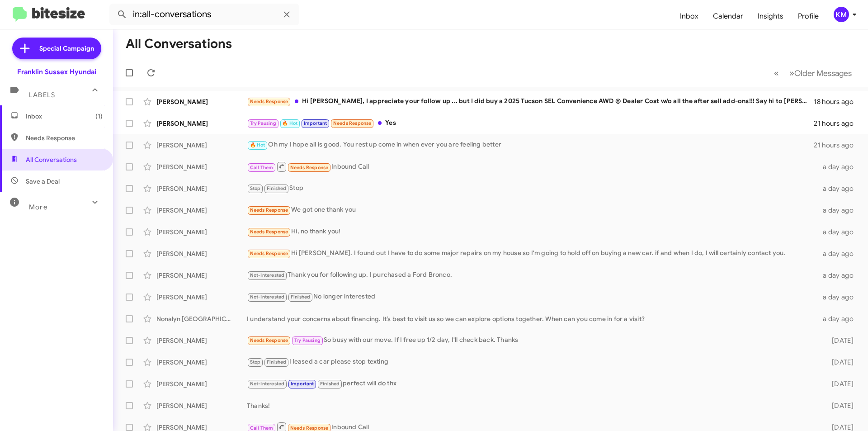 The image size is (868, 431). What do you see at coordinates (813, 73) in the screenshot?
I see `nav: Page navigation example` at bounding box center [813, 73].